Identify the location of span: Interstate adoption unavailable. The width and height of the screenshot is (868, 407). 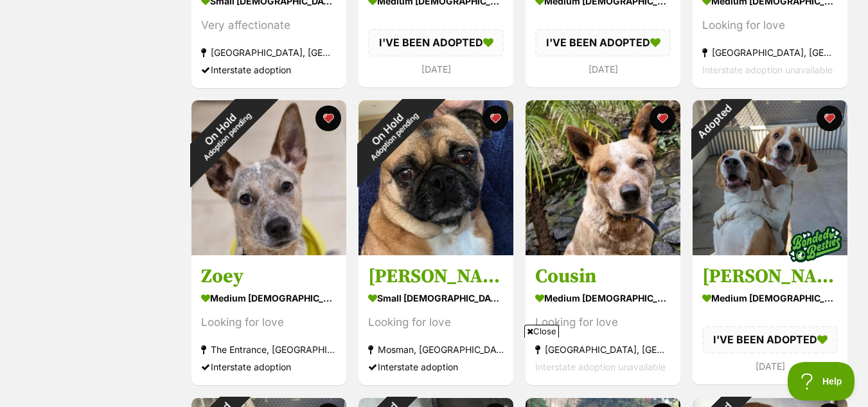
(768, 70).